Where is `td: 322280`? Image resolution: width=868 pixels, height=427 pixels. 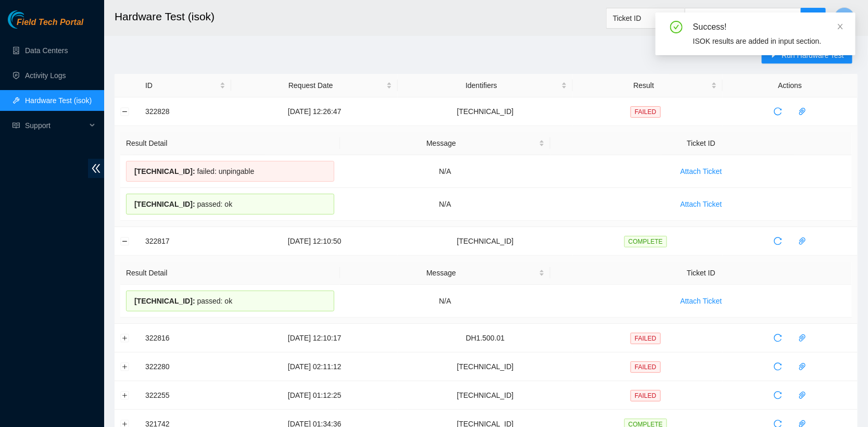
td: 322280 is located at coordinates (185, 367).